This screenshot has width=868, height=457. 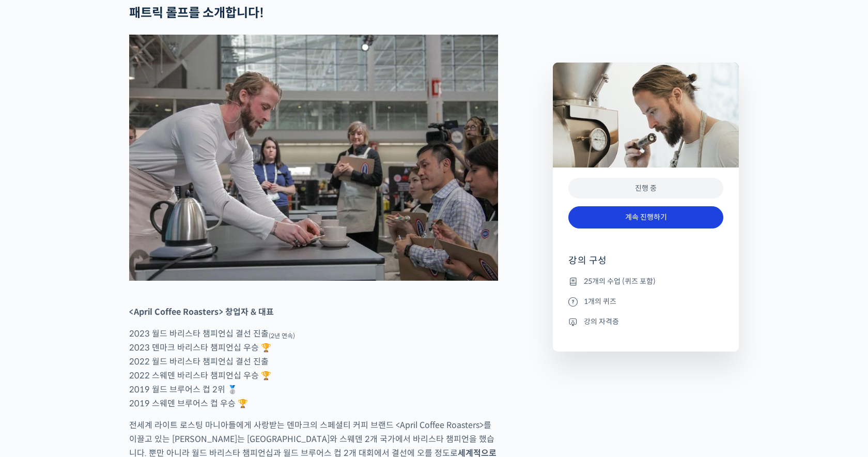 I want to click on p: 2023 월드 바리스타 챔피언십 결선 진출 2023 덴마크 바리스타 챔피언십 우승 🏆 2022 월드 바리스타 챔피언십 결선 진출 2022 스웨덴 바리스타 챔피언십 우승 🏆 2..., so click(x=314, y=368).